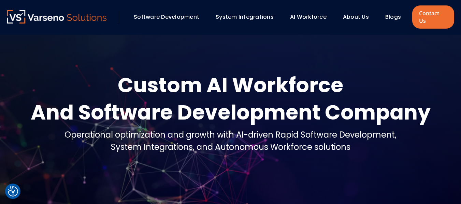 Image resolution: width=461 pixels, height=204 pixels. I want to click on div: Operational optimization and growth with AI-driven Rapid Software Development,, so click(230, 135).